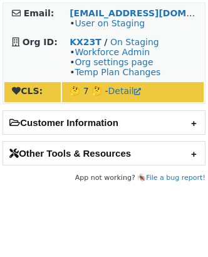  What do you see at coordinates (110, 23) in the screenshot?
I see `a: User on Staging` at bounding box center [110, 23].